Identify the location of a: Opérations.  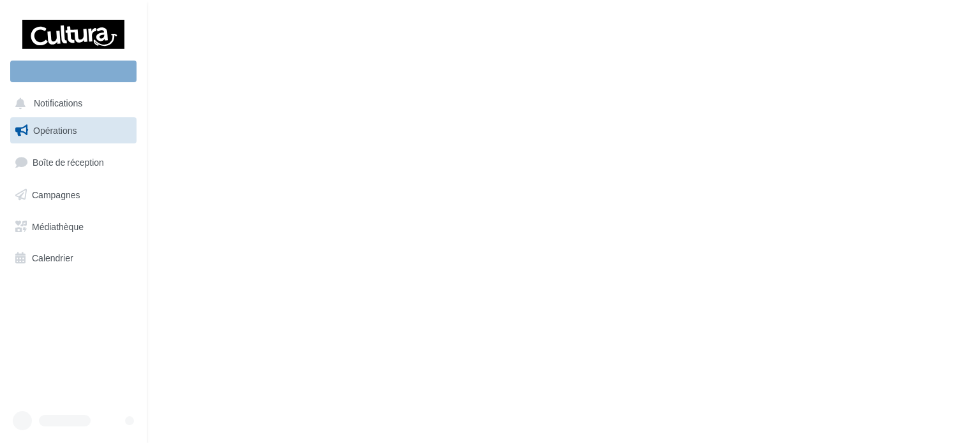
(73, 131).